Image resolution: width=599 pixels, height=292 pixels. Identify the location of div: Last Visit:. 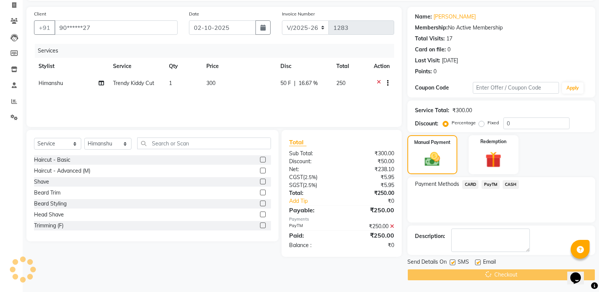
(428, 61).